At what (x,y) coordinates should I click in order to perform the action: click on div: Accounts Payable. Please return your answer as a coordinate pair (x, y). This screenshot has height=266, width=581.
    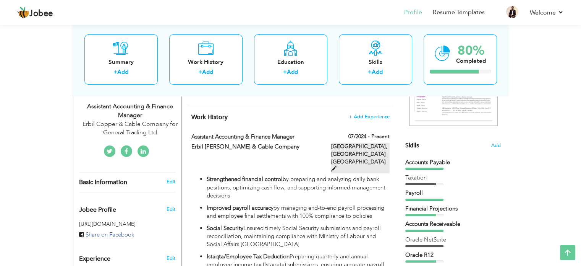
    Looking at the image, I should click on (453, 162).